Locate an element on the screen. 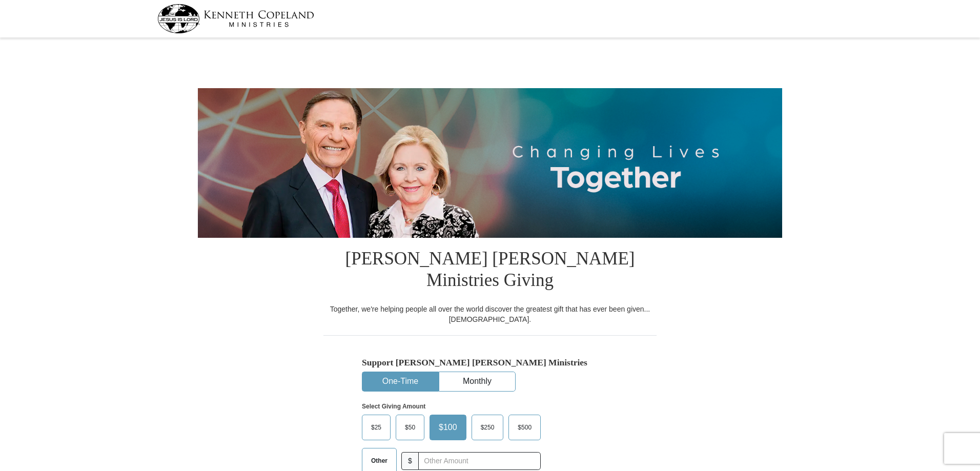  img: kcm-header-logo.svg is located at coordinates (236, 18).